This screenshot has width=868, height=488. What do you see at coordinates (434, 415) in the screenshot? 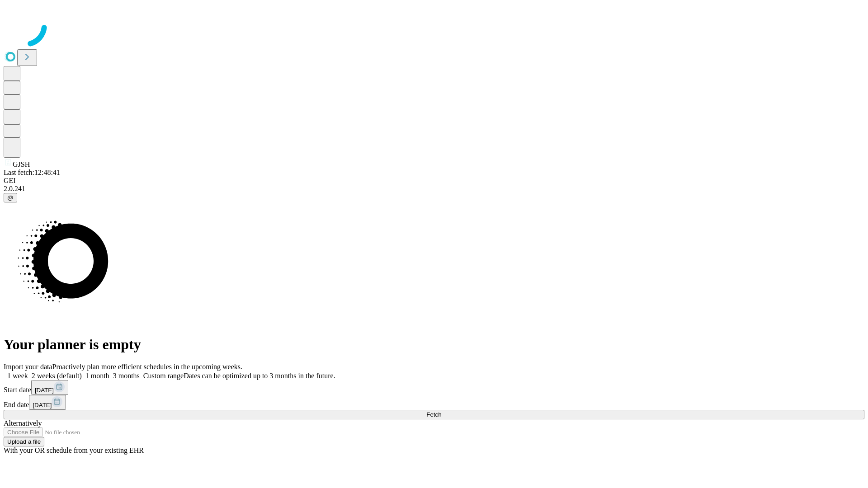
I see `button: Fetch` at bounding box center [434, 415].